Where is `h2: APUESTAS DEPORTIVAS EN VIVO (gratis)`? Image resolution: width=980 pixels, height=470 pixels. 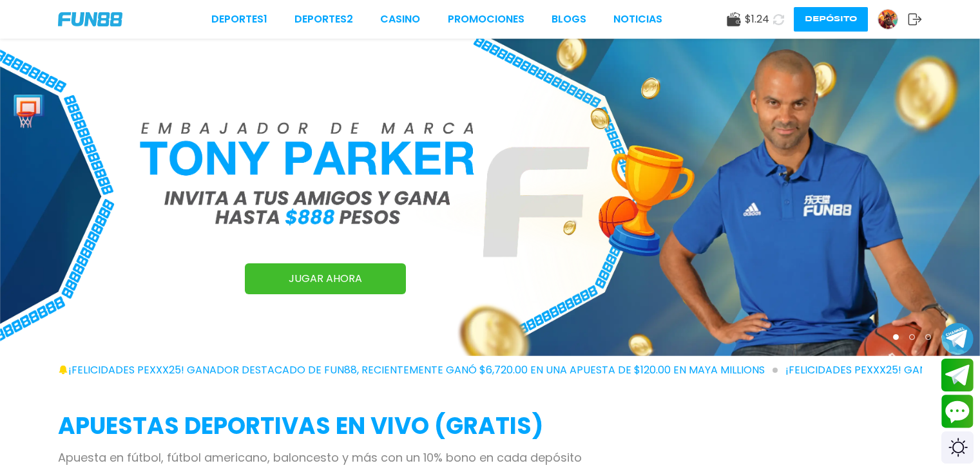 h2: APUESTAS DEPORTIVAS EN VIVO (gratis) is located at coordinates (490, 426).